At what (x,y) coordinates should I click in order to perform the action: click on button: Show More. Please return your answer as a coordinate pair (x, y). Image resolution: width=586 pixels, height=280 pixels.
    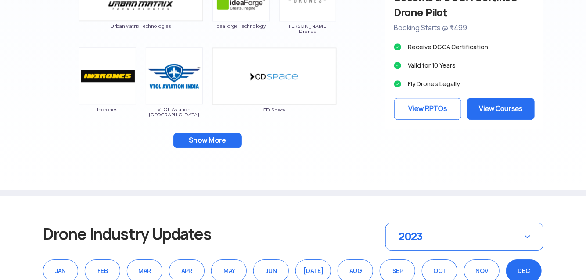
    Looking at the image, I should click on (208, 141).